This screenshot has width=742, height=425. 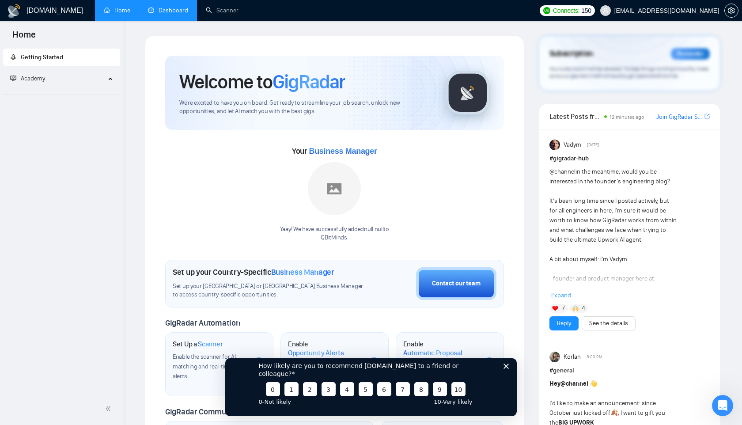 What do you see at coordinates (140, 31) in the screenshot?
I see `button: 5` at bounding box center [140, 31].